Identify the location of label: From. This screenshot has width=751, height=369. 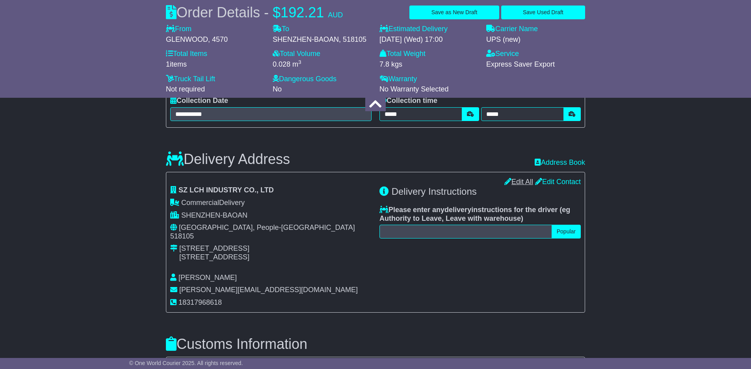
(179, 29).